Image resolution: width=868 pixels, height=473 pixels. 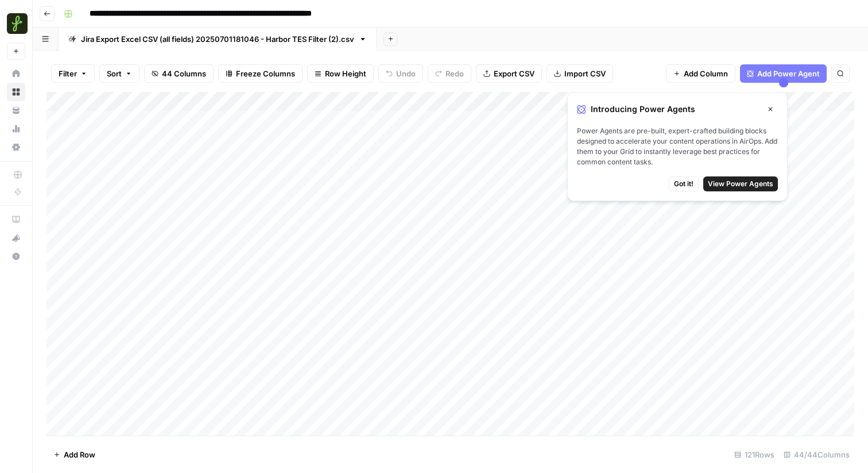 I want to click on span: Got it!, so click(x=684, y=184).